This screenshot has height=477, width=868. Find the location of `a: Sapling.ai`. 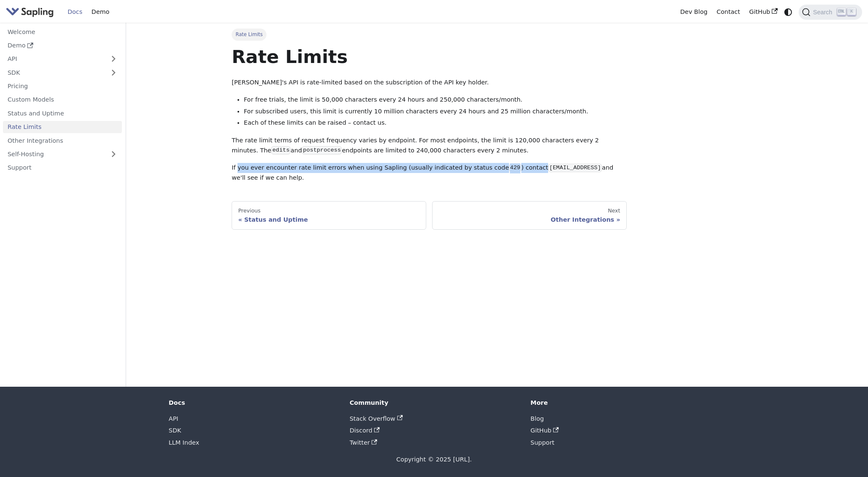

a: Sapling.ai is located at coordinates (31, 12).